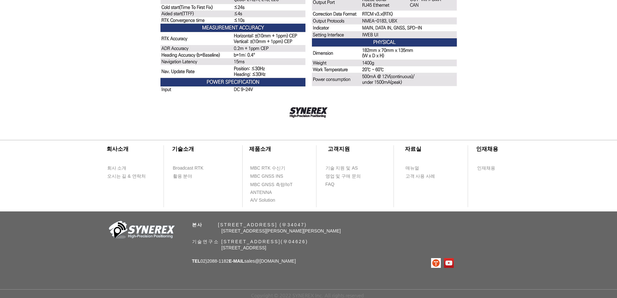 This screenshot has height=298, width=617. Describe the element at coordinates (269, 192) in the screenshot. I see `a: ANTENNA` at that location.